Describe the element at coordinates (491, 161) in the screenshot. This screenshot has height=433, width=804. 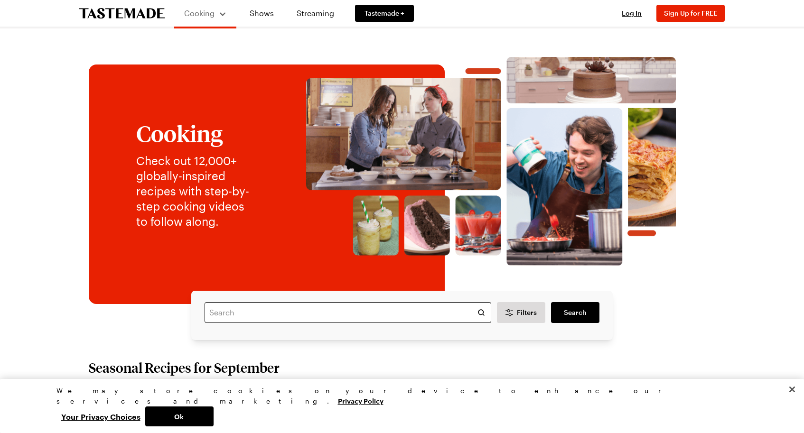
I see `img: Explore recipes` at that location.